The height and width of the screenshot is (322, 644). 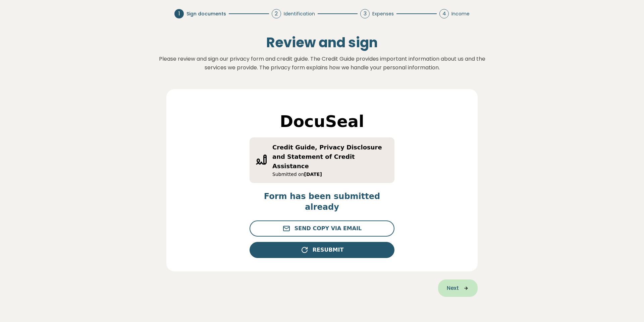 I want to click on button: Next, so click(x=458, y=288).